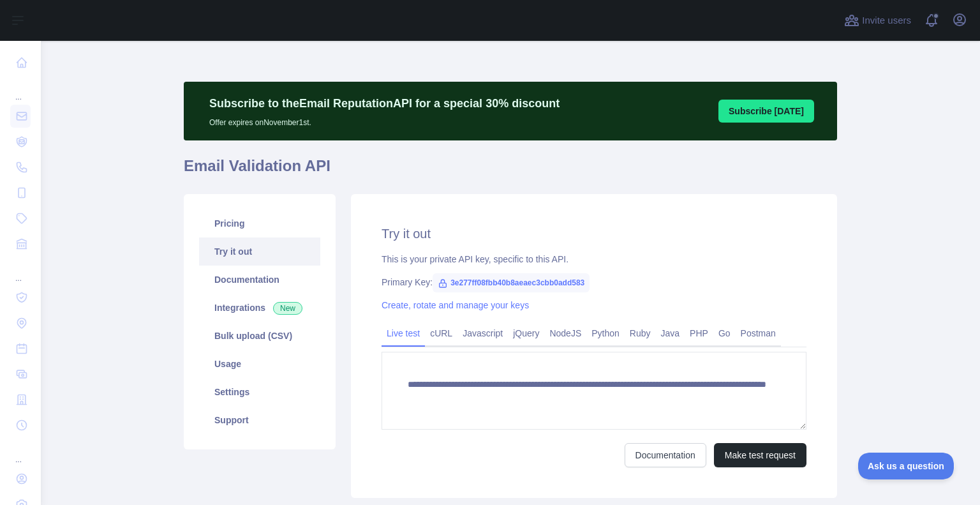 This screenshot has width=980, height=505. Describe the element at coordinates (288, 309) in the screenshot. I see `span: New` at that location.